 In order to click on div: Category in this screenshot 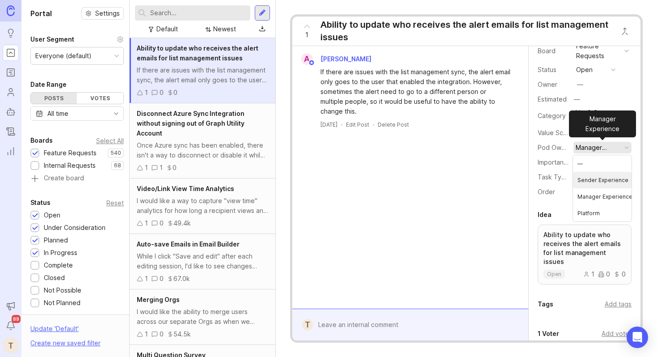, I will do `click(553, 116)`.